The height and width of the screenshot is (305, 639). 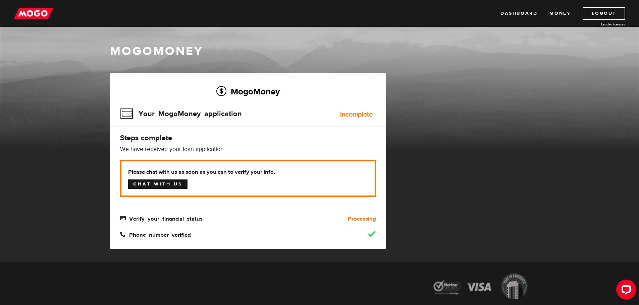 What do you see at coordinates (34, 13) in the screenshot?
I see `img: mogo_logo-11ee424be714fa7cbb0f0f49df9e16ec.png` at bounding box center [34, 13].